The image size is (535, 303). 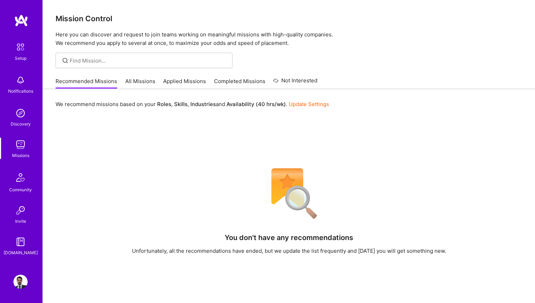 What do you see at coordinates (21, 211) in the screenshot?
I see `img: Invite` at bounding box center [21, 211].